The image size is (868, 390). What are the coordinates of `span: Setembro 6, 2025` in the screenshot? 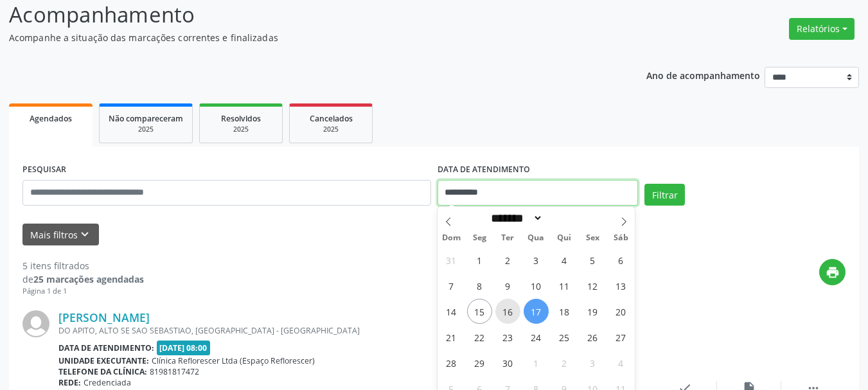 It's located at (621, 259).